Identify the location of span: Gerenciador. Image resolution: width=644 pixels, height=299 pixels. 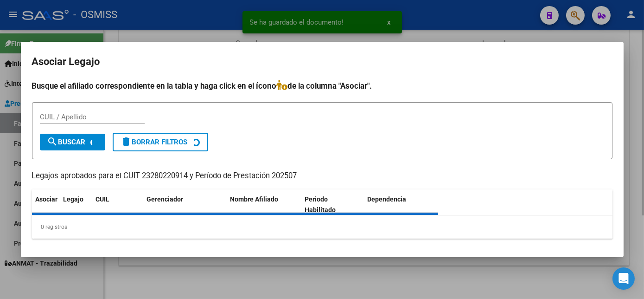
(165, 199).